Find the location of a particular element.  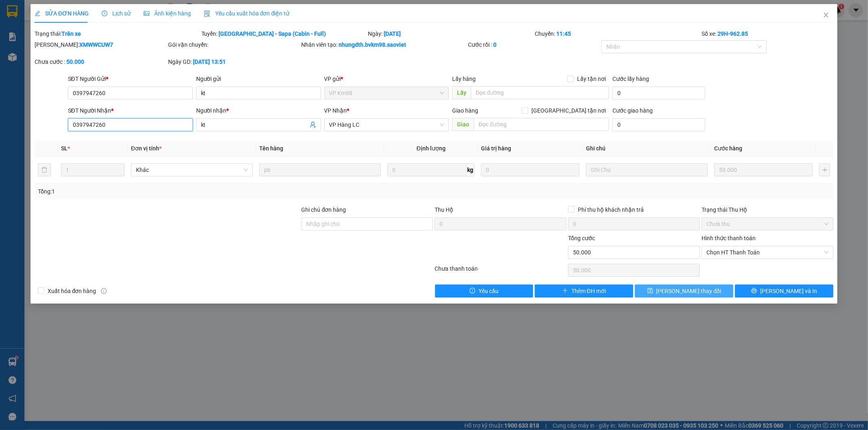

span: Giao is located at coordinates (463, 124).